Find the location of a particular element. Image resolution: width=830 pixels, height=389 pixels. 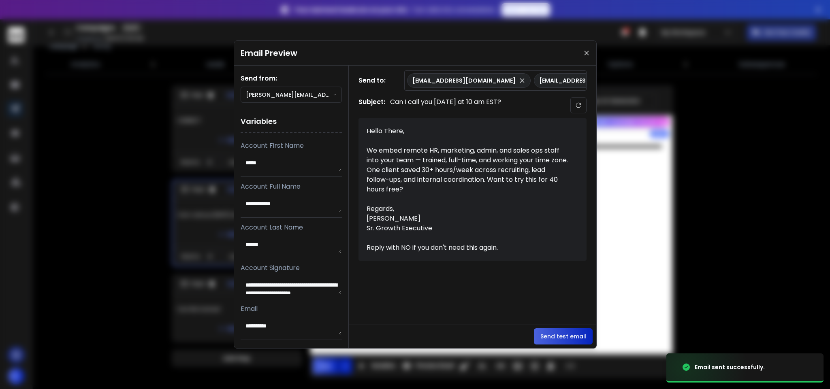

div: We embed remote HR, marketing, admin, and sales ops staff into your team — trained, full-time, an... is located at coordinates (468, 170).